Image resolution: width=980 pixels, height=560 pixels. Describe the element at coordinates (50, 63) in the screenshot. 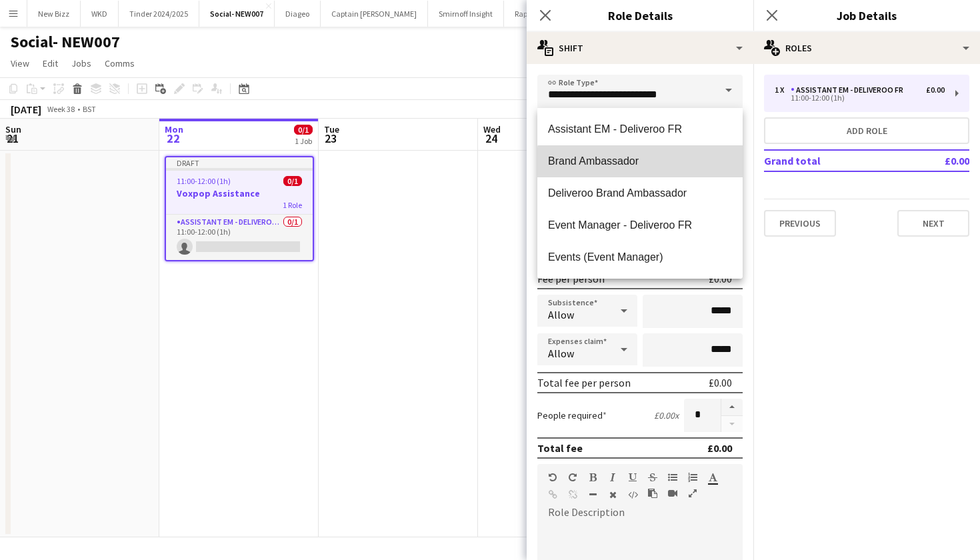

I see `a: Edit` at that location.